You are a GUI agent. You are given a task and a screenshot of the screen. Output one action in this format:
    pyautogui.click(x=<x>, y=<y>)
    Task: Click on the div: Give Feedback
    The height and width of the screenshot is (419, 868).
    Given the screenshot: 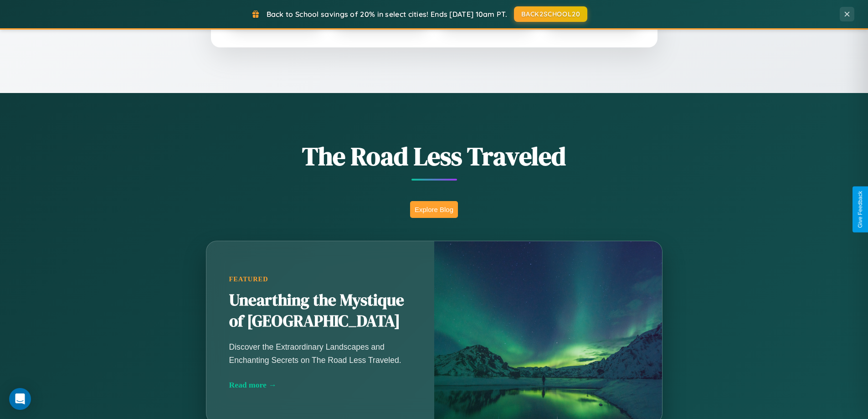 What is the action you would take?
    pyautogui.click(x=860, y=210)
    